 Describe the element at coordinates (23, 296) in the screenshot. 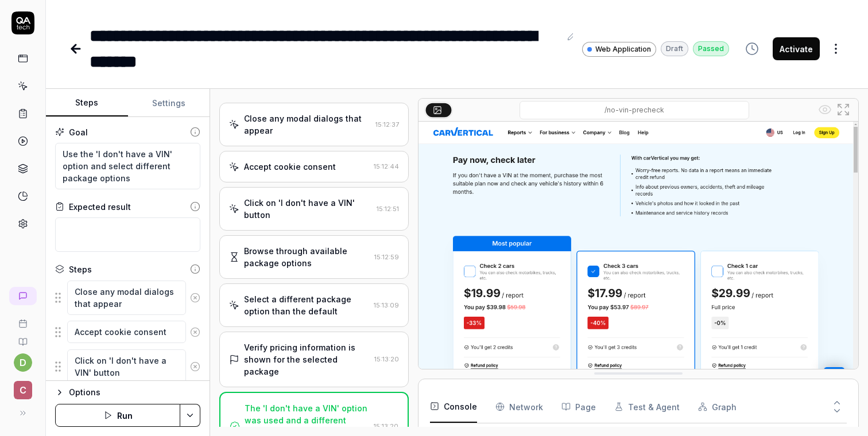

I see `a: New conversation` at that location.